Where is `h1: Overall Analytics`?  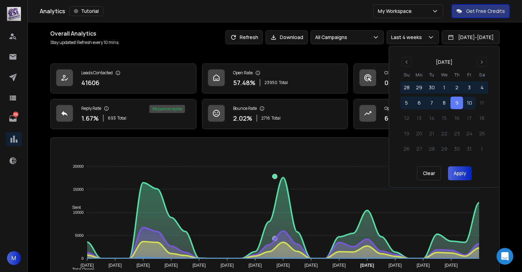
h1: Overall Analytics is located at coordinates (85, 34).